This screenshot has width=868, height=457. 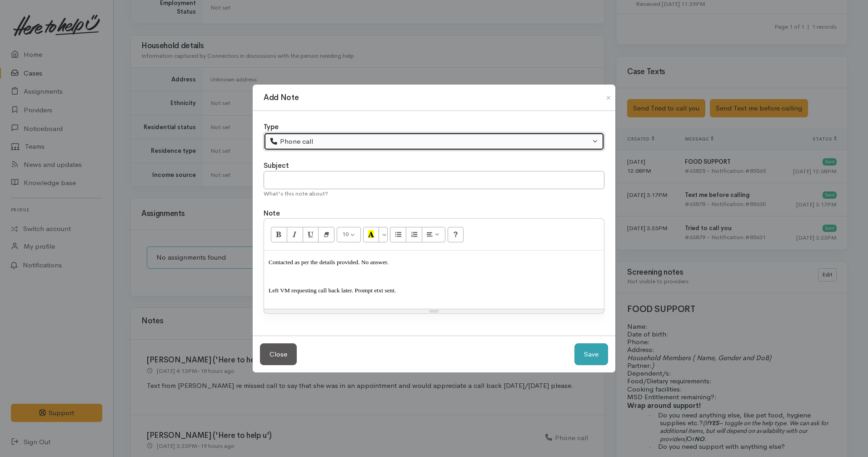 I want to click on button: Remove Font Style (CTRL+\), so click(x=326, y=234).